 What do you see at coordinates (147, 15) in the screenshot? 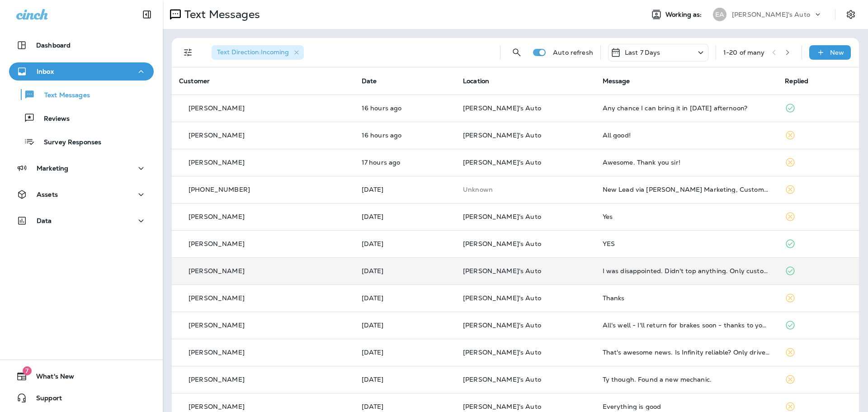
I see `button: Collapse Sidebar` at bounding box center [147, 15].